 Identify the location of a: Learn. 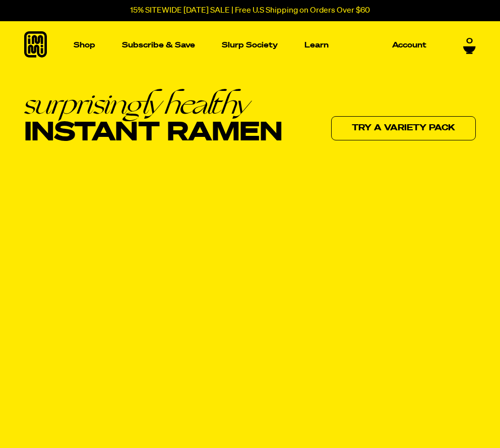
(317, 45).